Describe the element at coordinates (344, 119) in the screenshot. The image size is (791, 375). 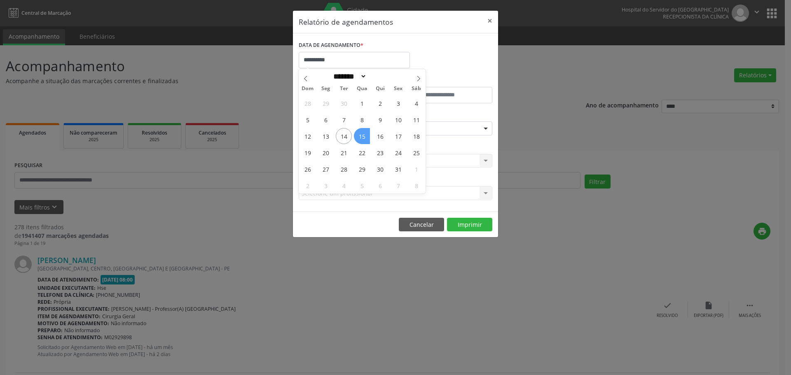
I see `span: Outubro 7, 2025` at that location.